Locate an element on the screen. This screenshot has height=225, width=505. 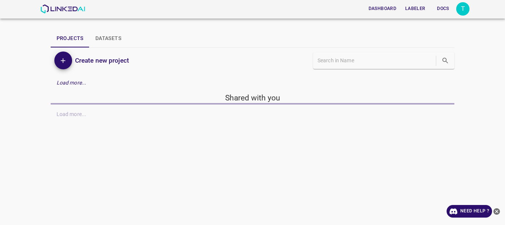
button: Open settings is located at coordinates (463, 9).